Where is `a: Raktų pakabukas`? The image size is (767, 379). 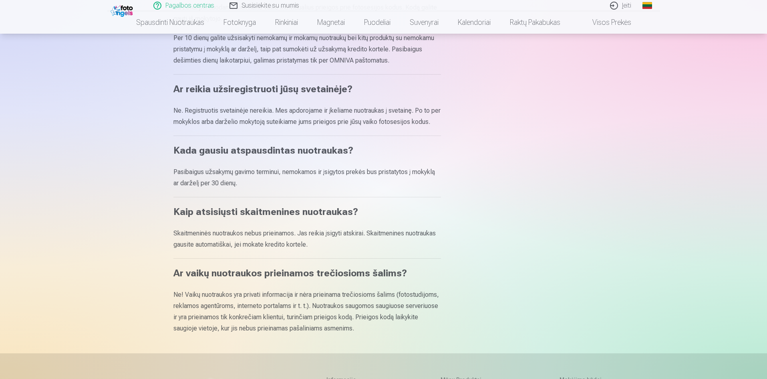
a: Raktų pakabukas is located at coordinates (535, 22).